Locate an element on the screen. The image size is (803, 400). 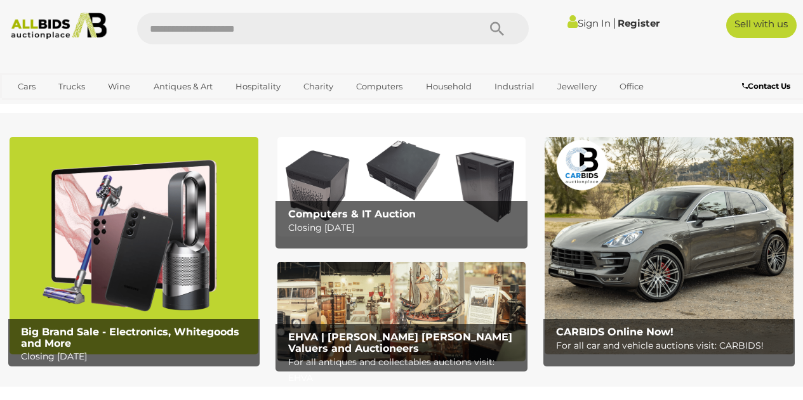
img: Computers & IT Auction is located at coordinates (402, 187).